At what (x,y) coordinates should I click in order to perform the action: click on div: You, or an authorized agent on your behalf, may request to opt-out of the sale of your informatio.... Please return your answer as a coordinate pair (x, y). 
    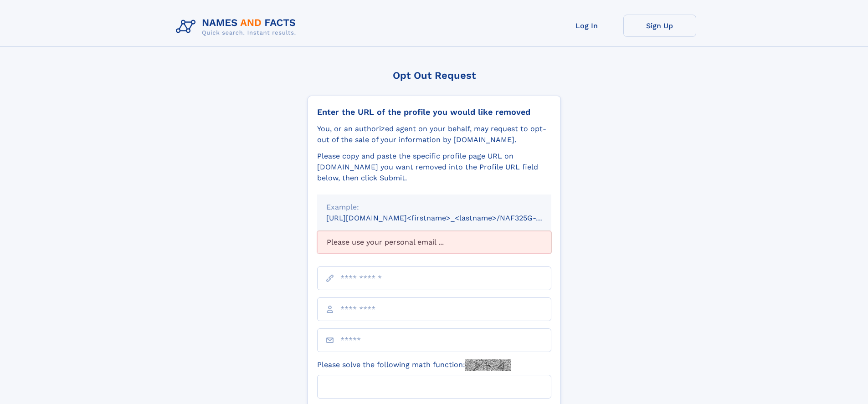
    Looking at the image, I should click on (434, 134).